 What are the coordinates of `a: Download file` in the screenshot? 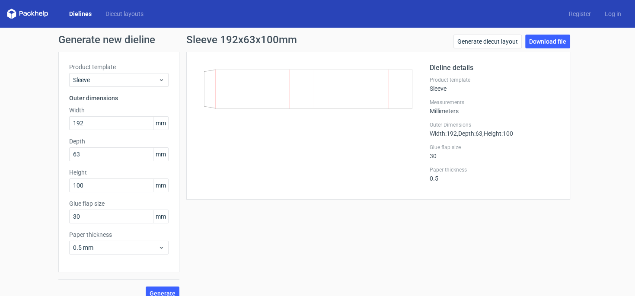 It's located at (548, 42).